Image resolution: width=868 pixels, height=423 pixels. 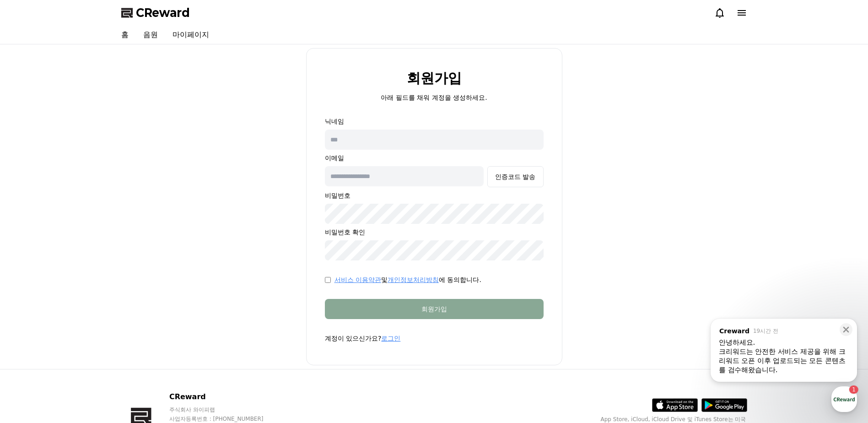 What do you see at coordinates (433, 97) in the screenshot?
I see `p: 아래 필드를 채워 계정을 생성하세요.` at bounding box center [433, 97].